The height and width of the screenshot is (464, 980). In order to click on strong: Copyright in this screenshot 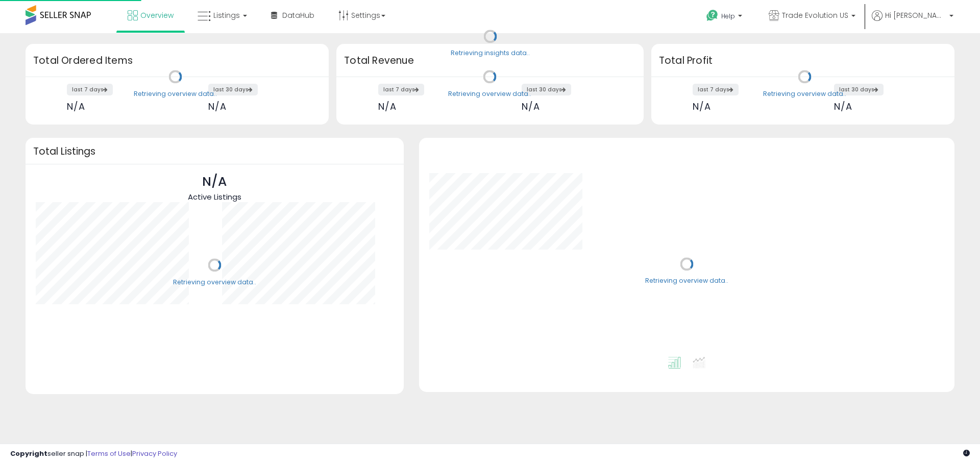, I will do `click(28, 453)`.